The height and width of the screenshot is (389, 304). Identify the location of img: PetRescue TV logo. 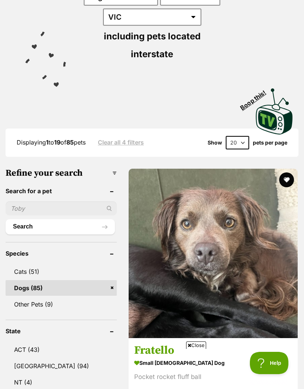
(275, 111).